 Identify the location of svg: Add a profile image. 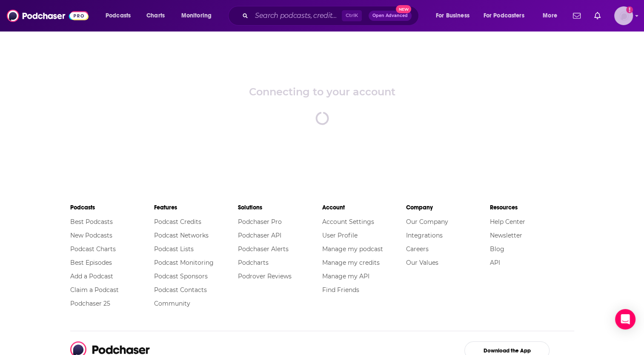
(629, 10).